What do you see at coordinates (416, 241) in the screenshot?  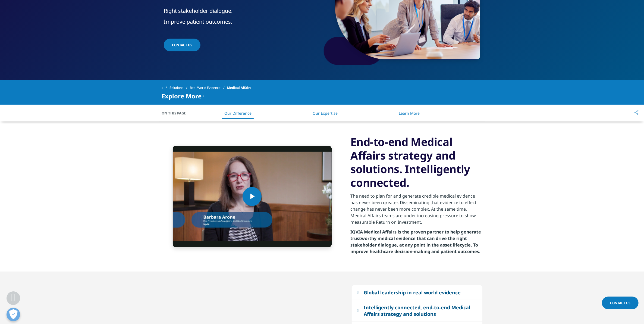 I see `strong: IQVIA Medical Affairs is the proven partner to help generate trustworthy medical evidence that ca...` at bounding box center [416, 241].